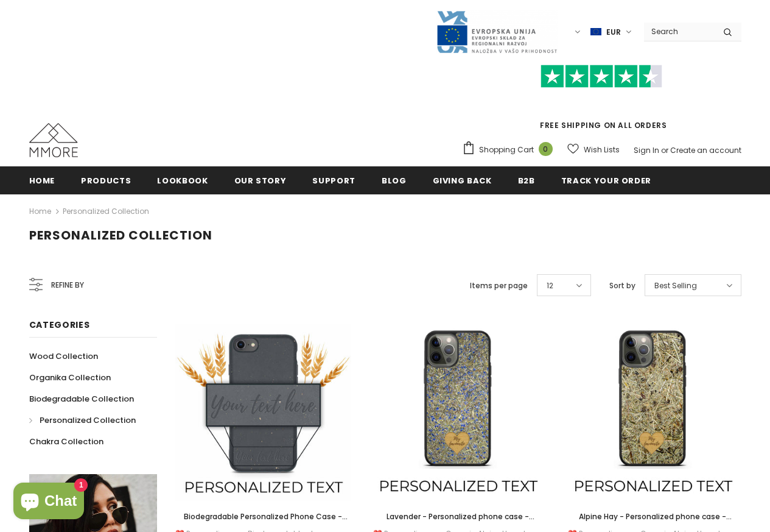 This screenshot has width=770, height=532. What do you see at coordinates (70, 377) in the screenshot?
I see `span: Organika Collection` at bounding box center [70, 377].